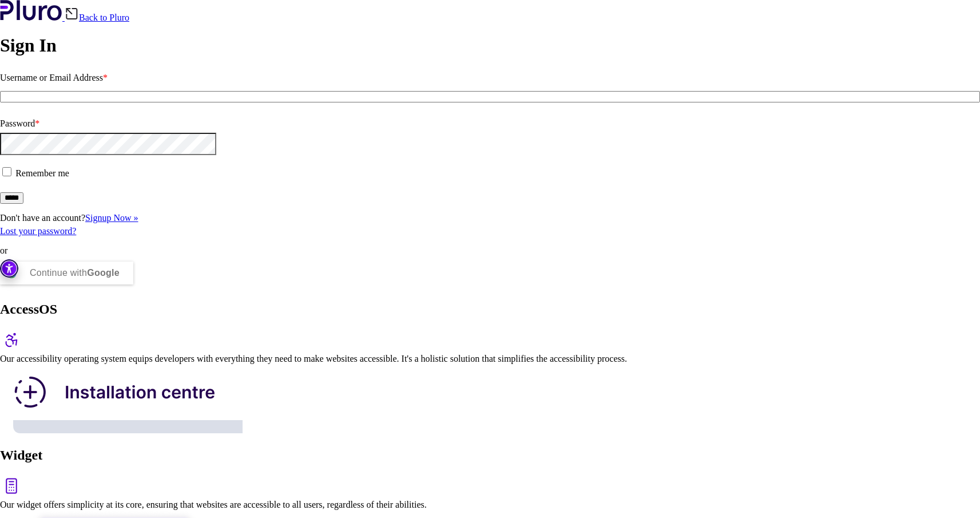 This screenshot has height=518, width=980. I want to click on img: Back icon, so click(72, 14).